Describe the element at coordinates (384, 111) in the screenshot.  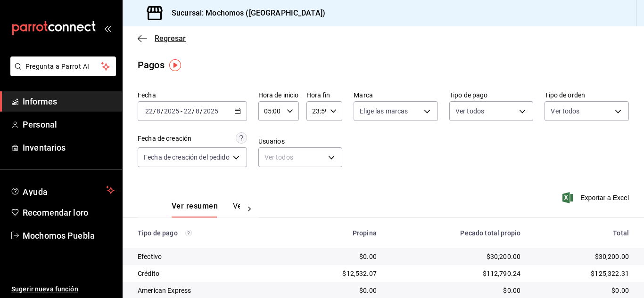
I see `font: Elige las marcas` at that location.